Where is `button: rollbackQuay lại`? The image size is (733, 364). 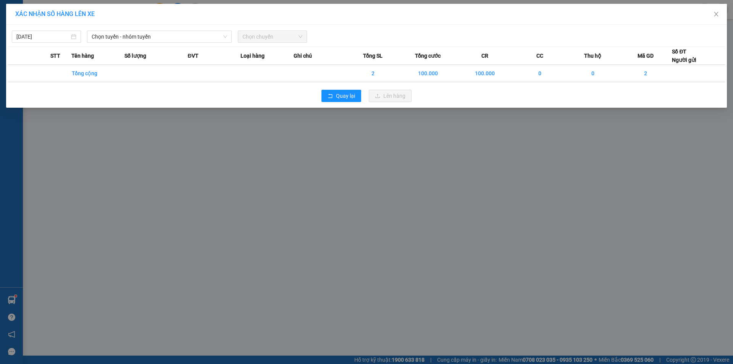 button: rollbackQuay lại is located at coordinates (341, 96).